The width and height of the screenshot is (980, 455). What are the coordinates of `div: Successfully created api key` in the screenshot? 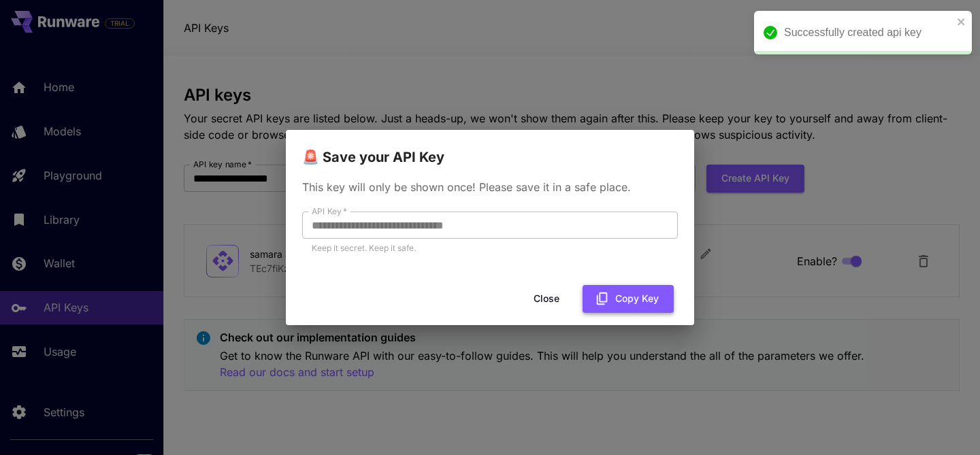 It's located at (867, 33).